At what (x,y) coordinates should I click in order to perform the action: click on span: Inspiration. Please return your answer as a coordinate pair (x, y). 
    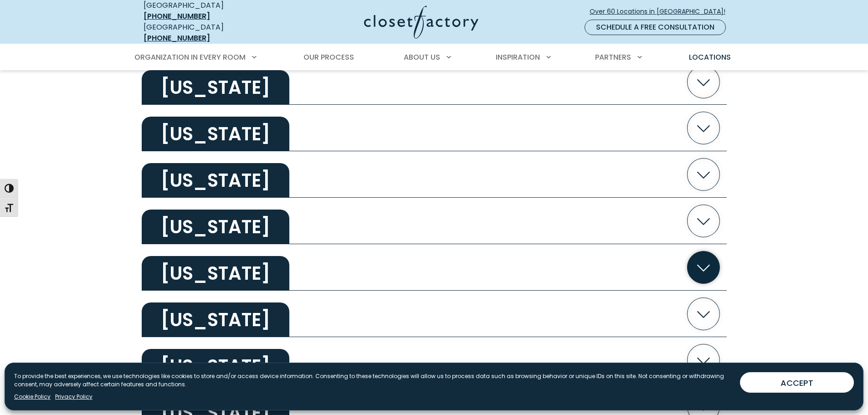
    Looking at the image, I should click on (517, 57).